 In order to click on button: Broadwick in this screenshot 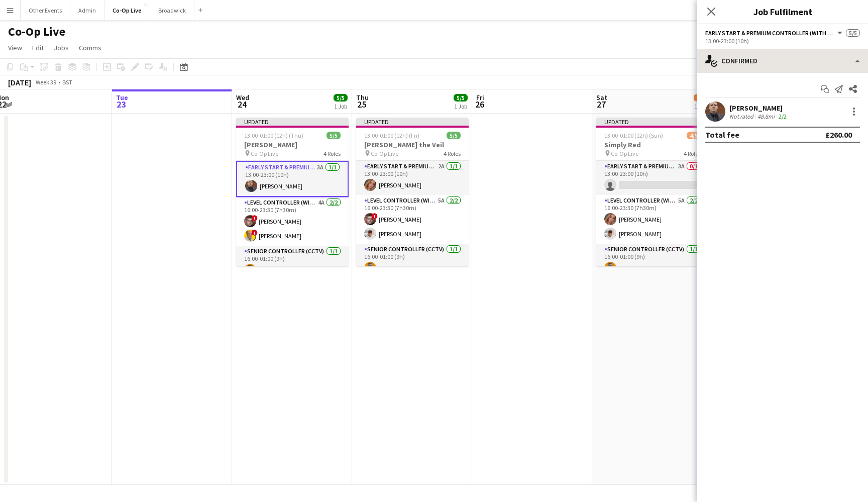, I will do `click(172, 10)`.